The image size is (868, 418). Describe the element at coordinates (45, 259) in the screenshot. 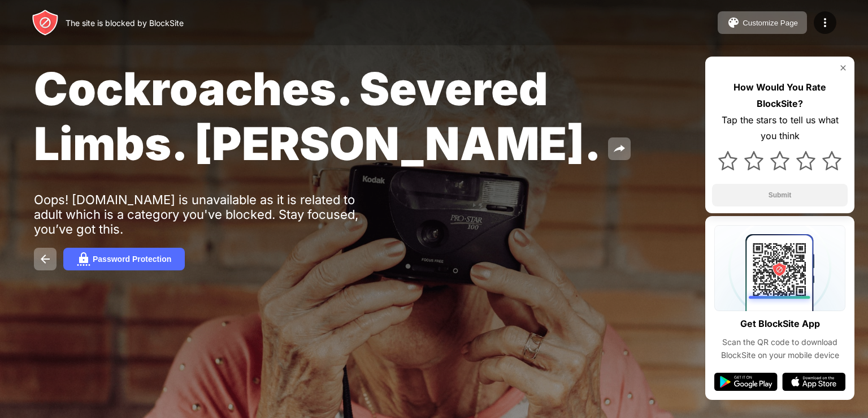

I see `img: back.svg` at that location.